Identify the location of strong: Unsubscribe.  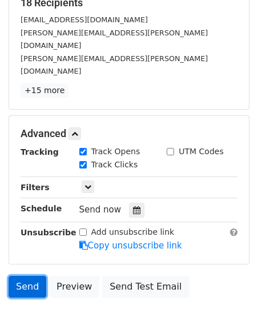
(49, 232).